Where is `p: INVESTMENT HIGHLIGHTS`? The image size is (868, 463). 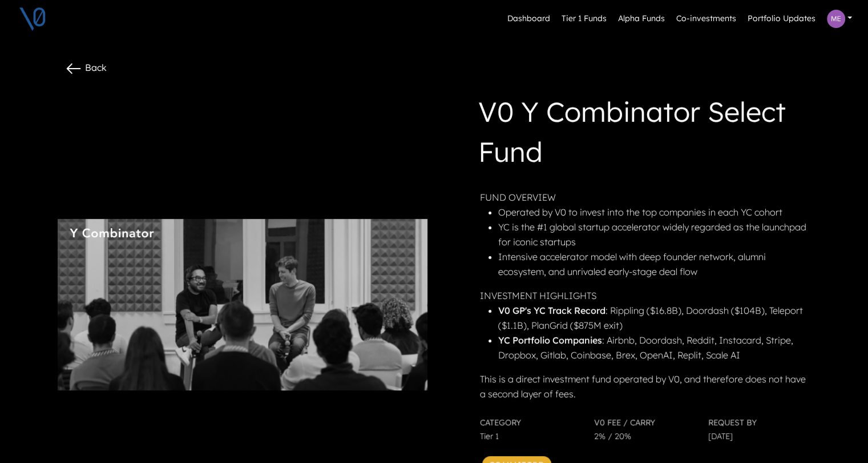
p: INVESTMENT HIGHLIGHTS is located at coordinates (645, 295).